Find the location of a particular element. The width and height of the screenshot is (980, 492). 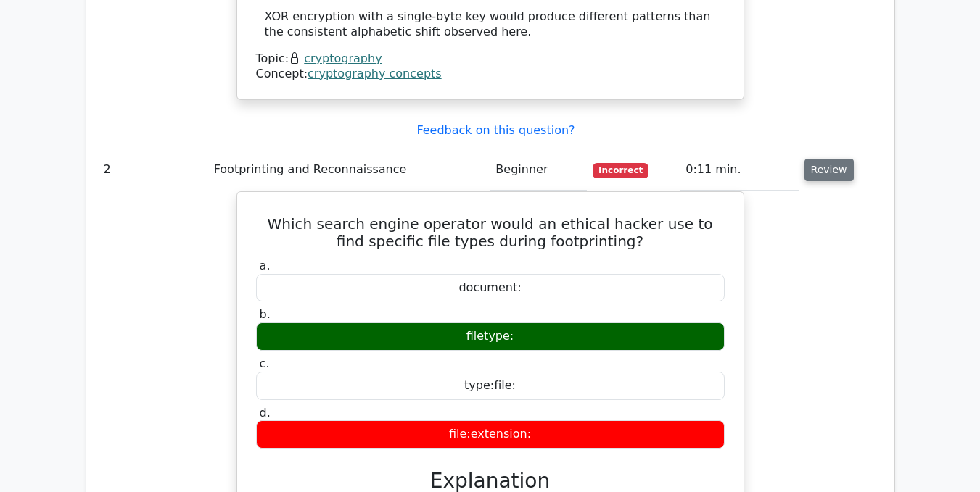

div: type:file: is located at coordinates (490, 386).